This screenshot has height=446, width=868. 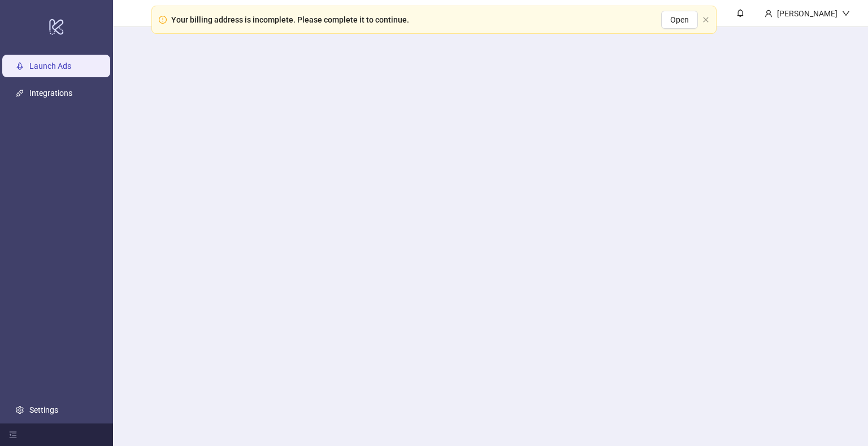 I want to click on div: Your billing address is incomplete. Please complete it to continue., so click(x=290, y=19).